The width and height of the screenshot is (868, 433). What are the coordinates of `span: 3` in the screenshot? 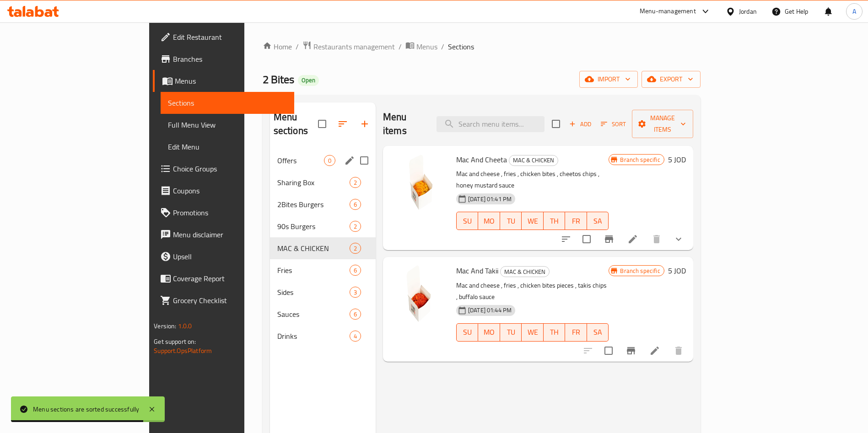 It's located at (355, 293).